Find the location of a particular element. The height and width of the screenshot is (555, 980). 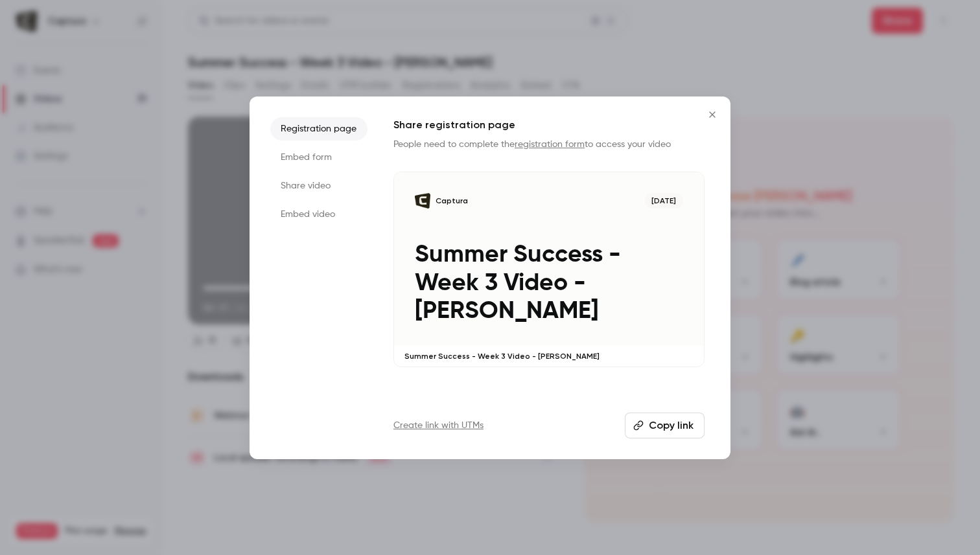

li: Embed video is located at coordinates (319, 214).